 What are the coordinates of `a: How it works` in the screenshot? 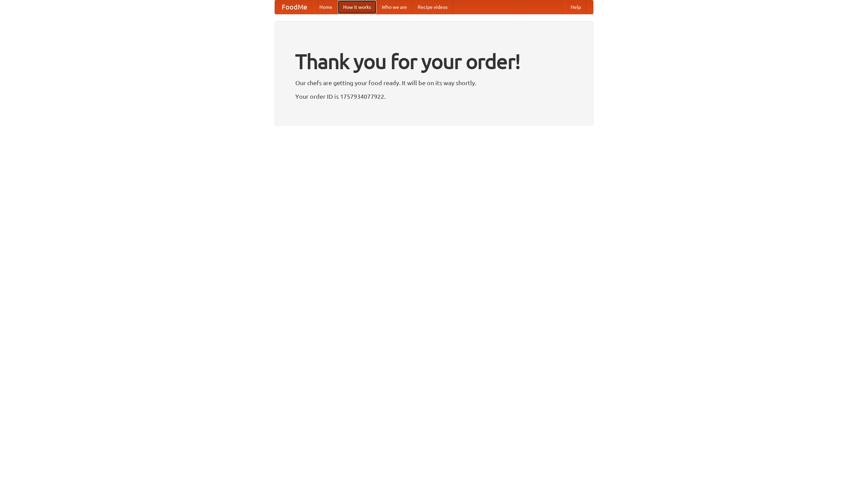 It's located at (357, 7).